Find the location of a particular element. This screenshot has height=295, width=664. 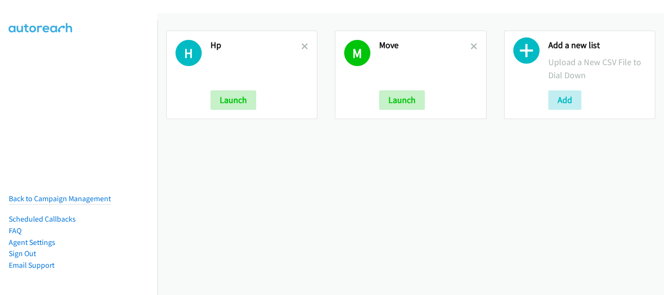

h2: Move is located at coordinates (424, 45).